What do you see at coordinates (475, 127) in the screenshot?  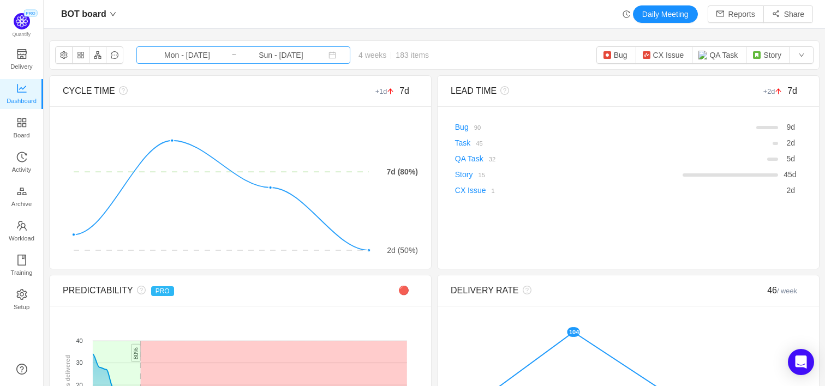 I see `a: 90` at bounding box center [475, 127].